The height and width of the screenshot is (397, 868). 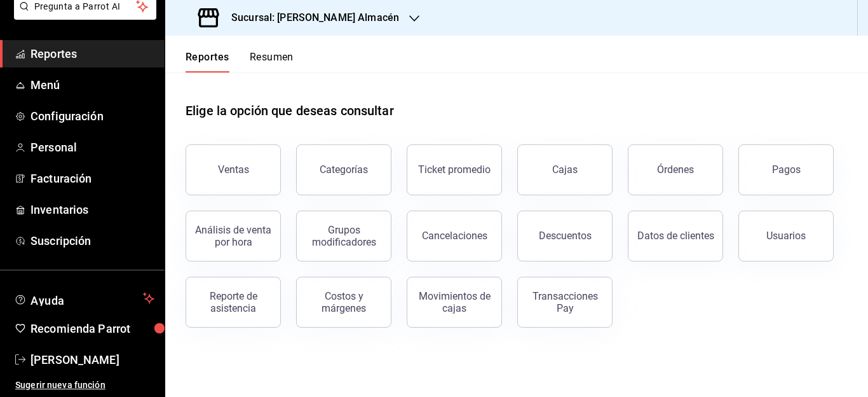 I want to click on div: Datos de clientes, so click(x=675, y=235).